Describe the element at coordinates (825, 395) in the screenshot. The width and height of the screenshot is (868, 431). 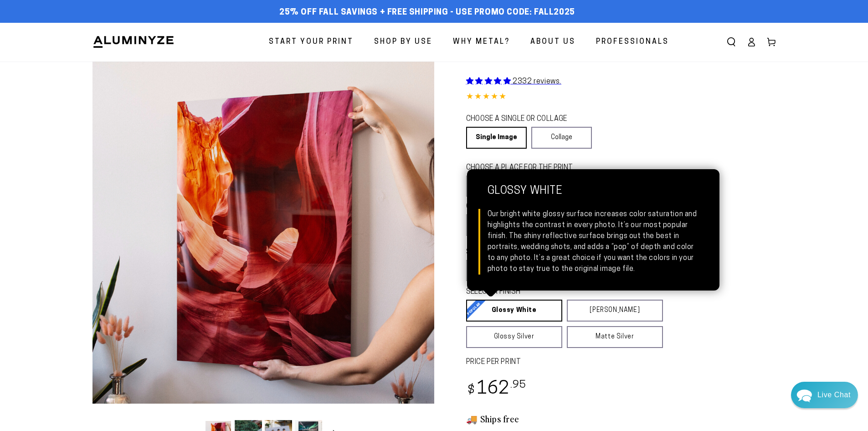
I see `div: Chat widget toggle` at that location.